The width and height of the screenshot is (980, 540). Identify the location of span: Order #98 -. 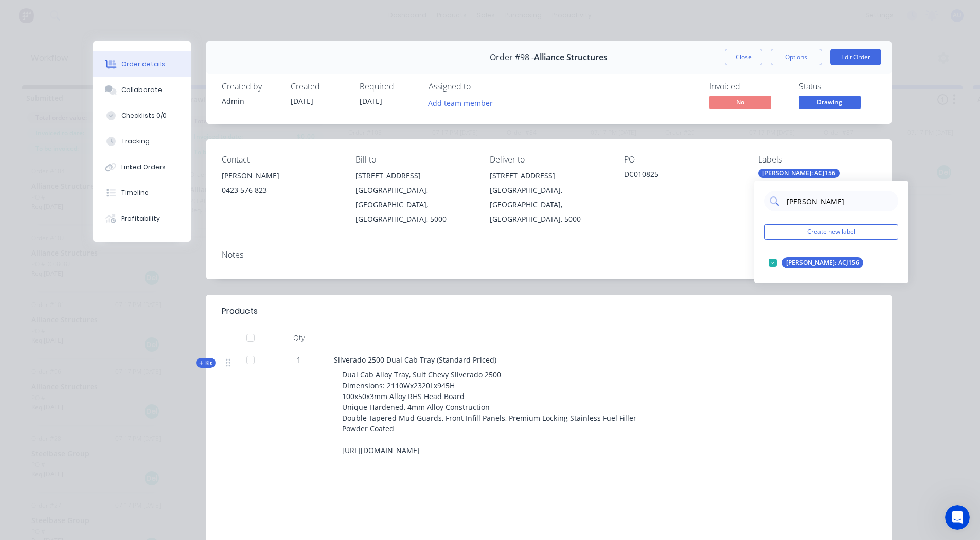
(512, 57).